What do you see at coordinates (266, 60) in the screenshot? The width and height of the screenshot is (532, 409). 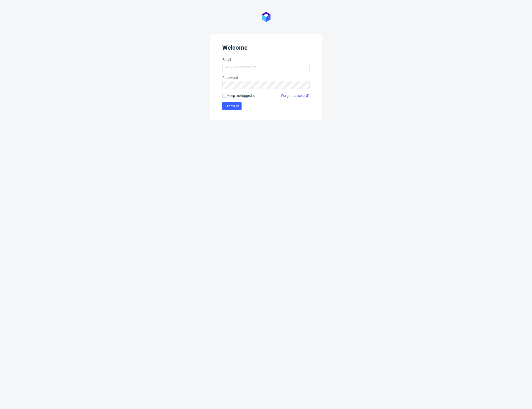 I see `label: Email` at bounding box center [266, 60].